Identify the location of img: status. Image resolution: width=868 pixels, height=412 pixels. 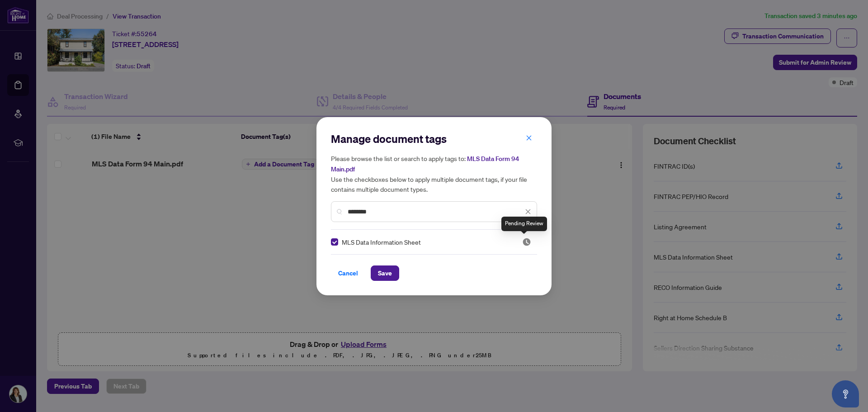
(527, 242).